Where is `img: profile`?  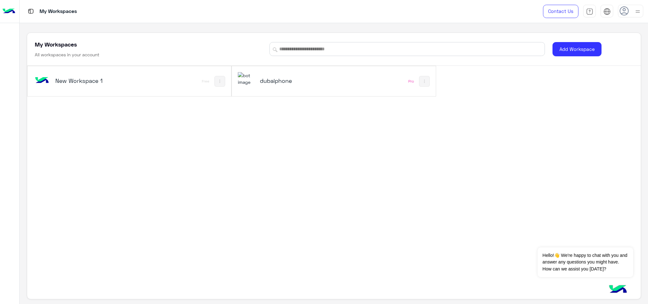 img: profile is located at coordinates (638, 11).